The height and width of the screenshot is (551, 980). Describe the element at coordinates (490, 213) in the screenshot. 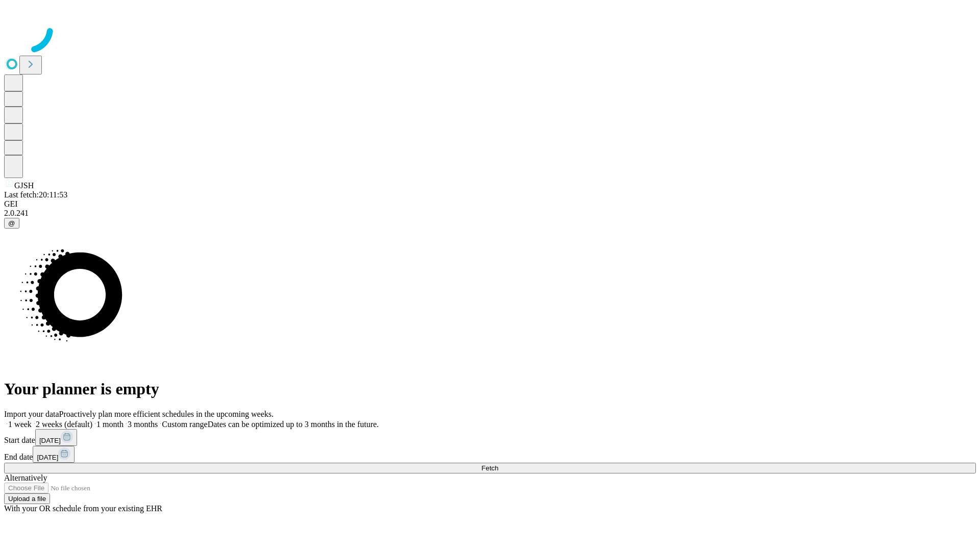

I see `div: 2.0.241` at that location.